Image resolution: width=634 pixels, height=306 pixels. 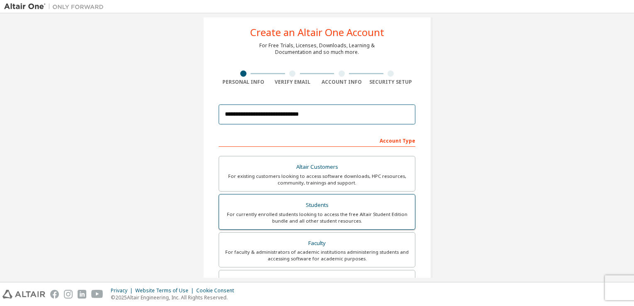 What do you see at coordinates (317, 281) in the screenshot?
I see `div: Everyone else` at bounding box center [317, 281].